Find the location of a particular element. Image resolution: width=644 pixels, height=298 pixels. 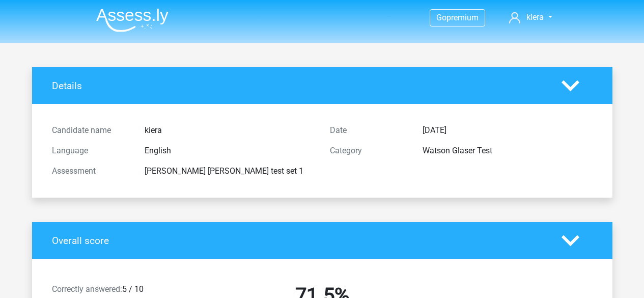

h4: Details is located at coordinates (299, 86).